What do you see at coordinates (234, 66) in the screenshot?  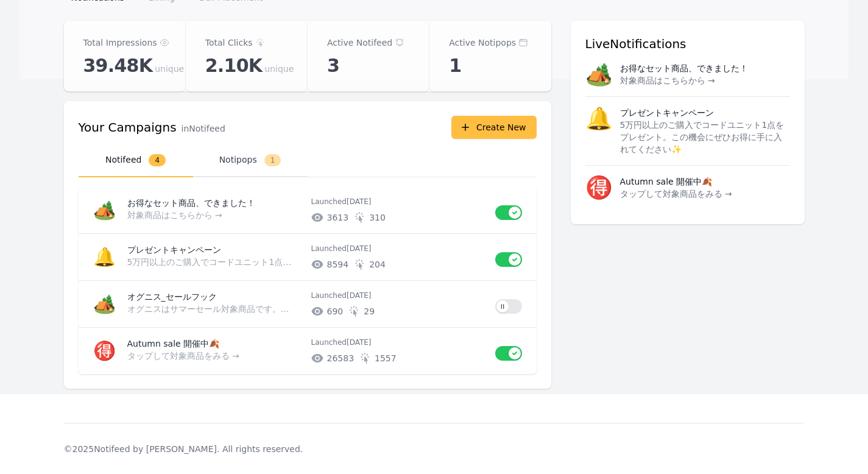 I see `span: 2.10K` at bounding box center [234, 66].